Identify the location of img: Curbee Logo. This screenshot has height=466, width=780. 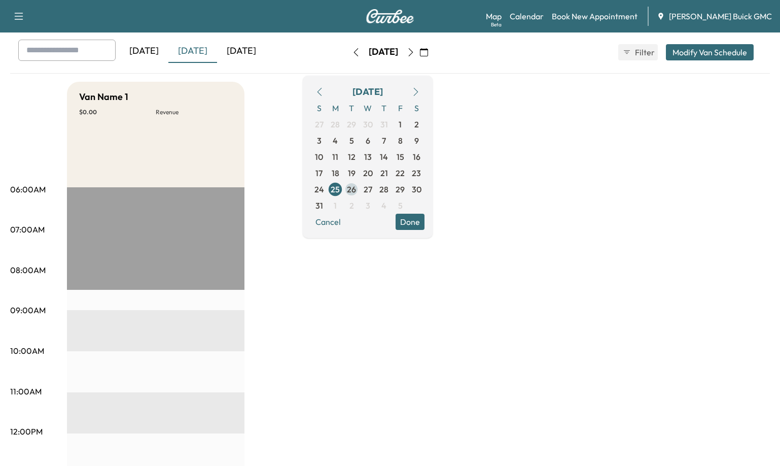
(390, 16).